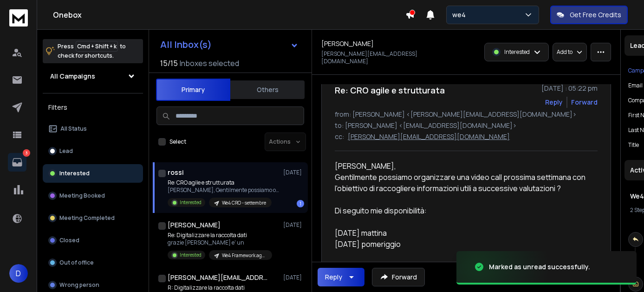 Image resolution: width=644 pixels, height=292 pixels. Describe the element at coordinates (461, 15) in the screenshot. I see `p: we4` at that location.